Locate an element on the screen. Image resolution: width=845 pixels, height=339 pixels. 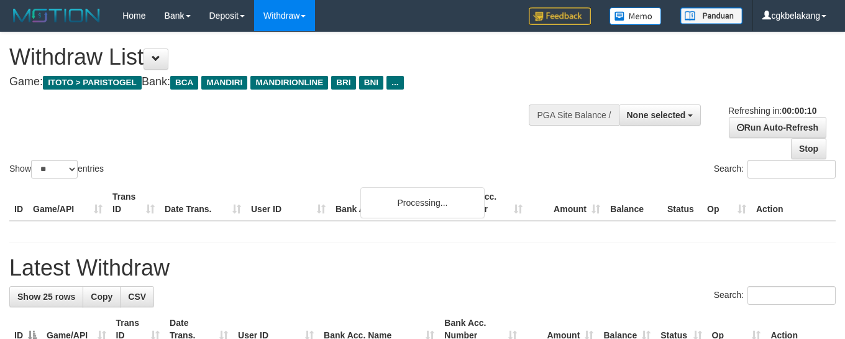
a: Run Auto-Refresh is located at coordinates (777, 127).